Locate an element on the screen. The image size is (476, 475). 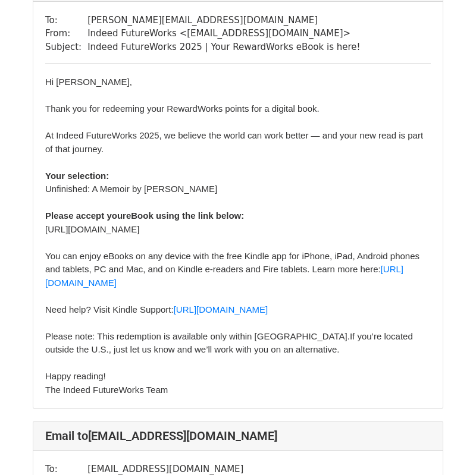
div: Chat Widget is located at coordinates (446, 447).